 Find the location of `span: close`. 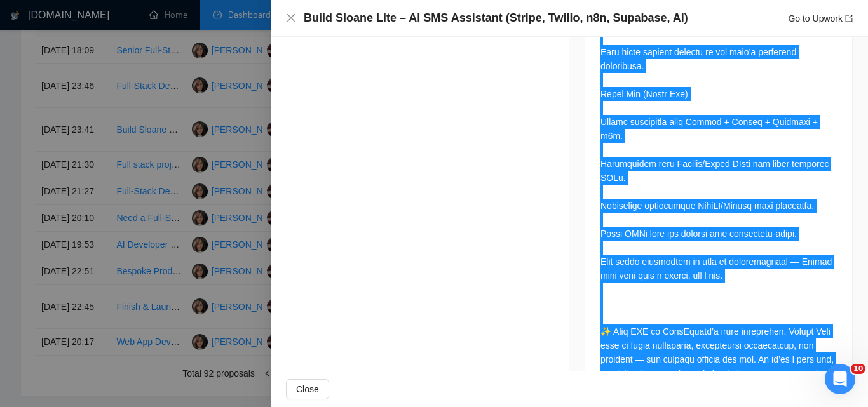

span: close is located at coordinates (291, 18).